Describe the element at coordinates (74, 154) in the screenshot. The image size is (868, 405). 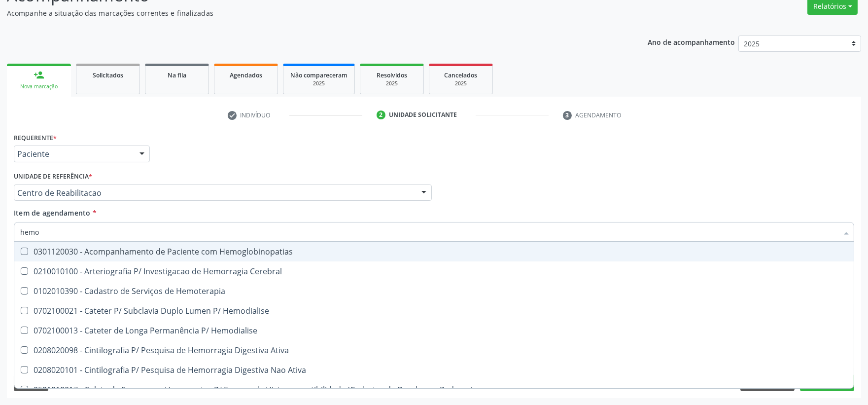
I see `span: Paciente` at that location.